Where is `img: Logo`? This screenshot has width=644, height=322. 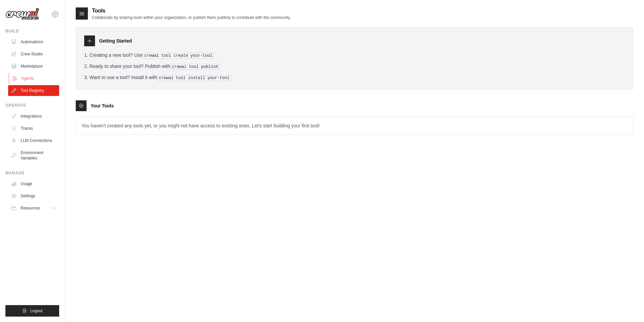 img: Logo is located at coordinates (22, 14).